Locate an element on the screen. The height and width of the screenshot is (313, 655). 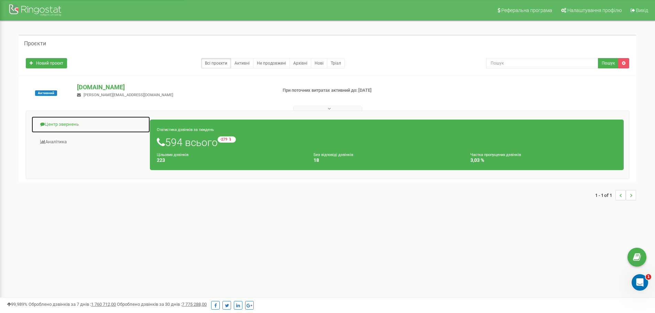
small: Частка пропущених дзвінків is located at coordinates (495, 155).